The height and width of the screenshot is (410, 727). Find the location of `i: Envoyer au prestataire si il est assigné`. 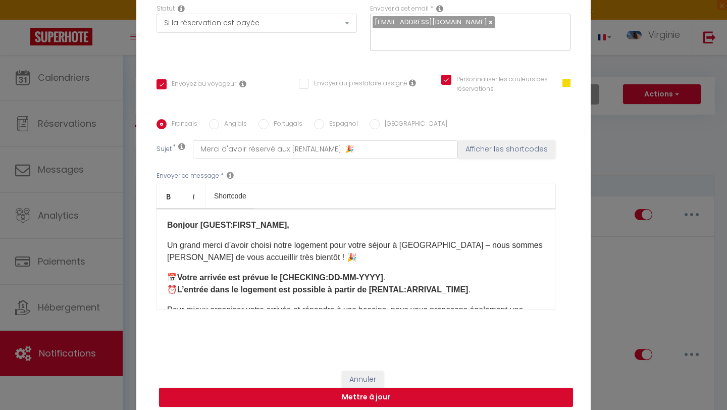

i: Envoyer au prestataire si il est assigné is located at coordinates (412, 83).